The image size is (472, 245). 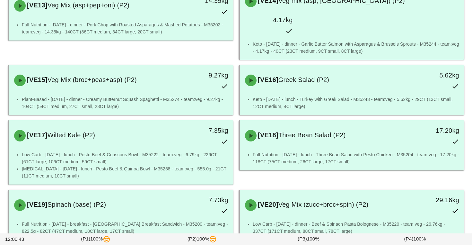 I want to click on span: Veg Mix (broc+peas+asp) (P2), so click(x=92, y=80).